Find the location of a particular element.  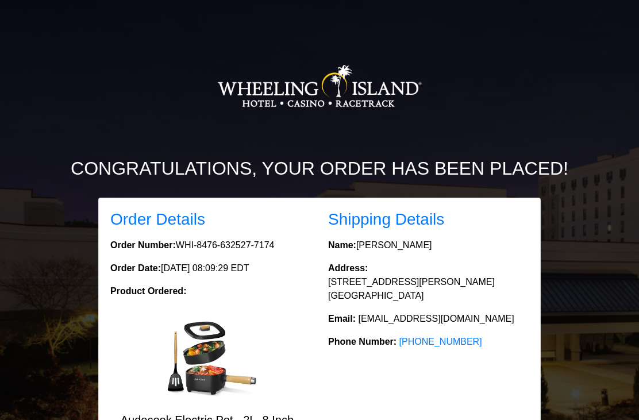

strong: Email: is located at coordinates (342, 318).